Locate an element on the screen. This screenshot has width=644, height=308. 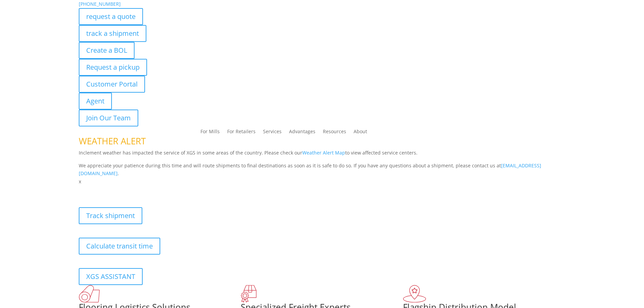
p: Inclement weather has impacted the service of XGS in some areas of the country. Please check our ... is located at coordinates (322, 155).